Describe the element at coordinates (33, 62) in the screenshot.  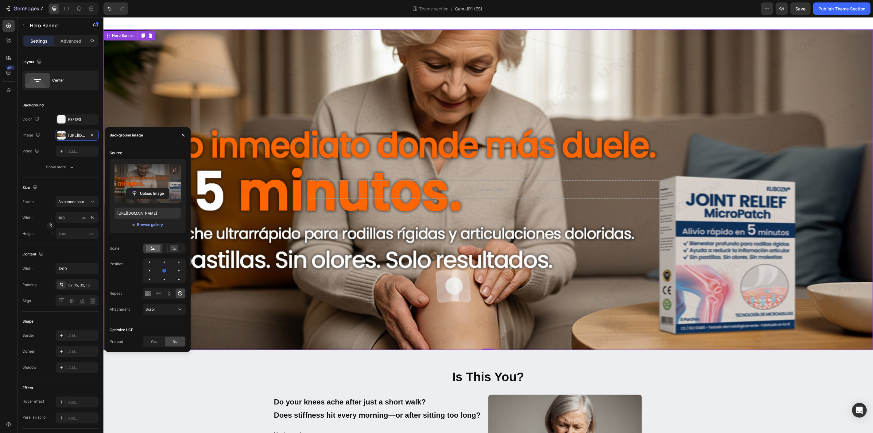
I see `div: Layout` at that location.